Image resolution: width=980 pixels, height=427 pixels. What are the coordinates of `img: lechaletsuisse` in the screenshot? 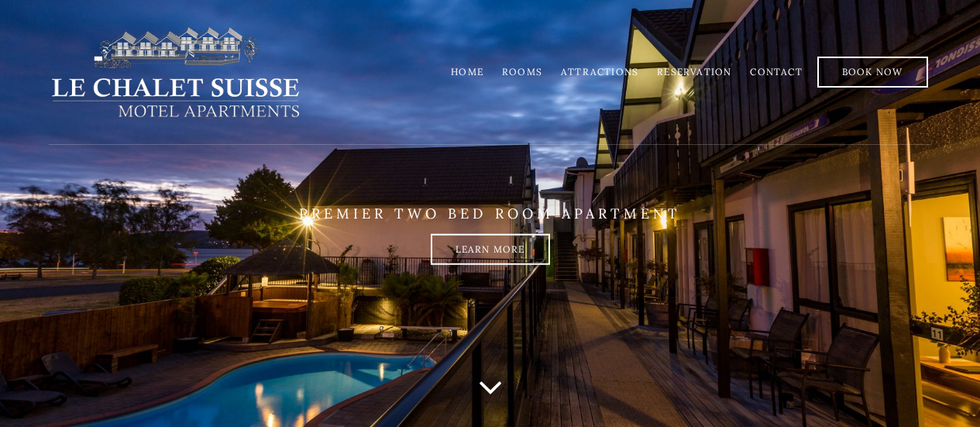 It's located at (175, 72).